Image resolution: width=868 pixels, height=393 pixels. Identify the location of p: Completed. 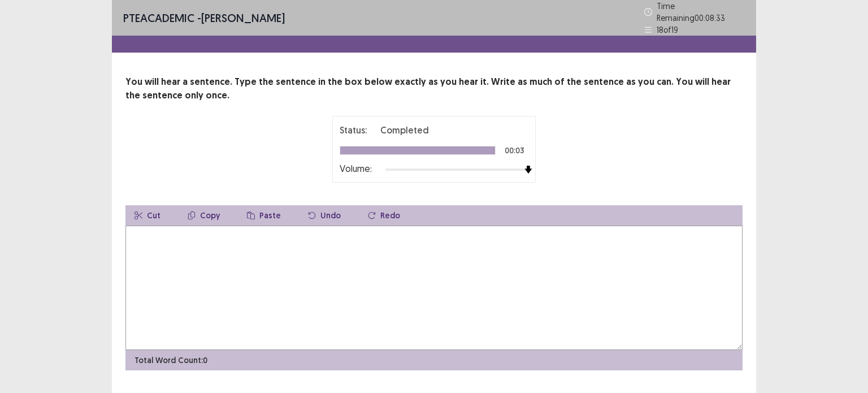
(404, 130).